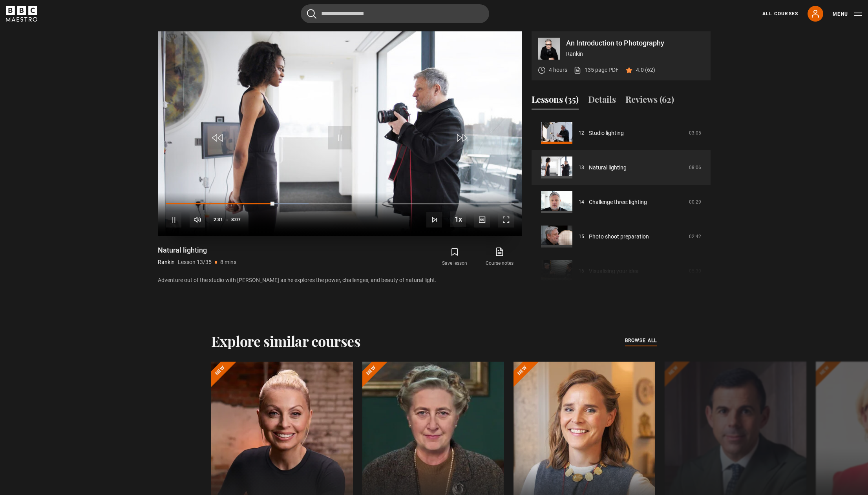 The width and height of the screenshot is (868, 495). Describe the element at coordinates (618, 202) in the screenshot. I see `a: Challenge three: lighting` at that location.